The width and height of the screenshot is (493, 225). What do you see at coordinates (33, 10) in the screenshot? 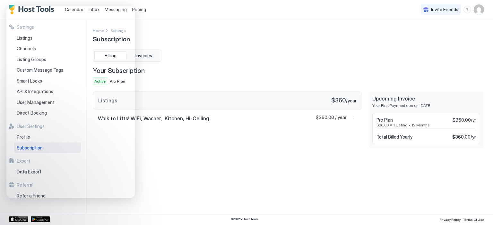
I see `div: Host Tools Logo` at bounding box center [33, 10].